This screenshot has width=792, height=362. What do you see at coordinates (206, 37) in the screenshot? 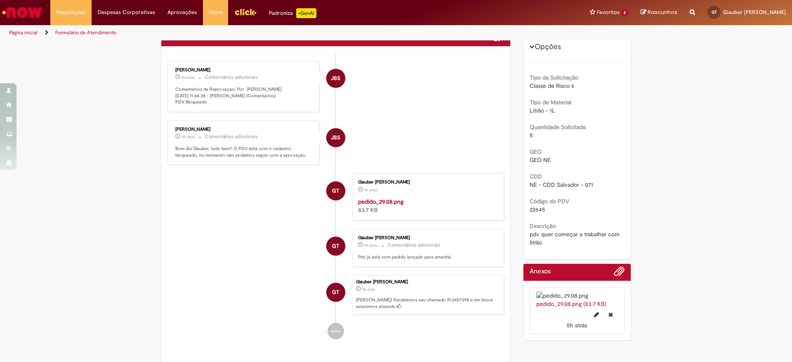
I see `h2: Solicitações de Comodato Histórico de tíquete` at bounding box center [206, 37].